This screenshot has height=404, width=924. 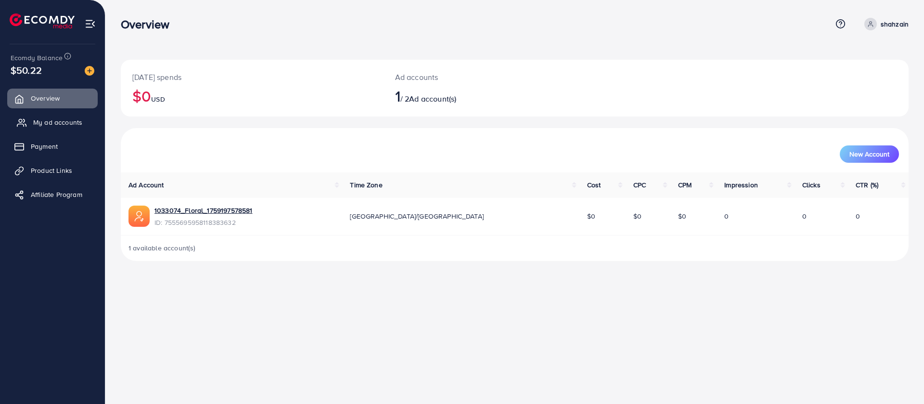 What do you see at coordinates (42, 21) in the screenshot?
I see `a: logo` at bounding box center [42, 21].